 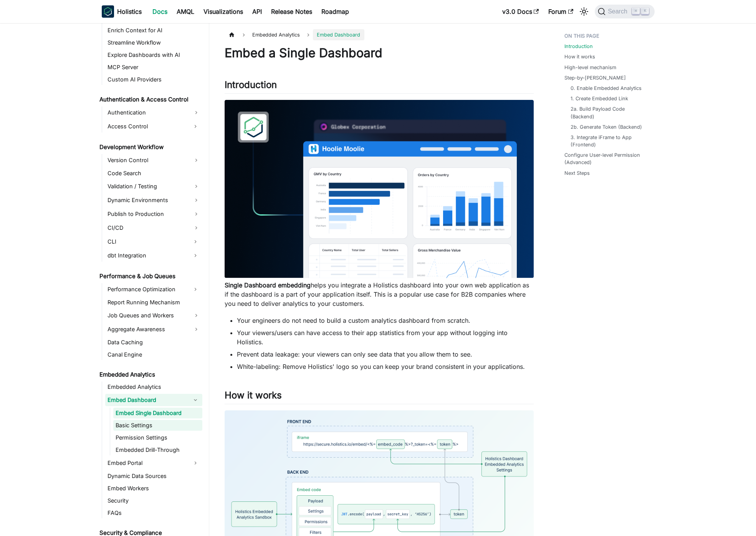 What do you see at coordinates (584, 12) in the screenshot?
I see `button: Switch between dark and light mode (currently light mode)` at bounding box center [584, 12].